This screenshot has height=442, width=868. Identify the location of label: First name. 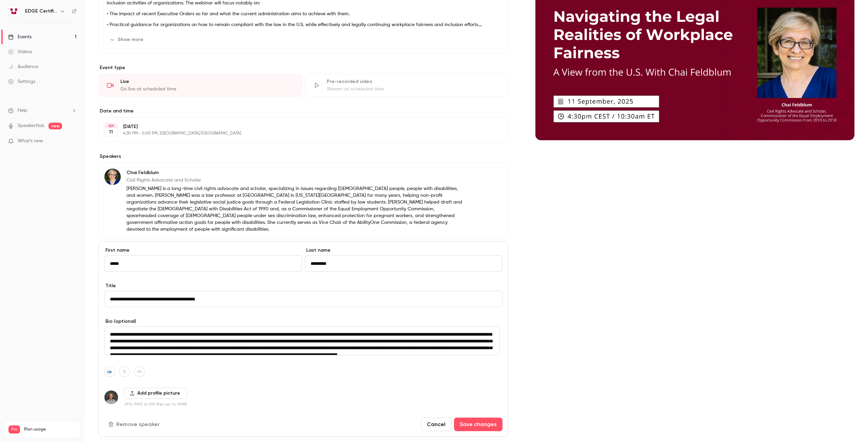
(203, 250).